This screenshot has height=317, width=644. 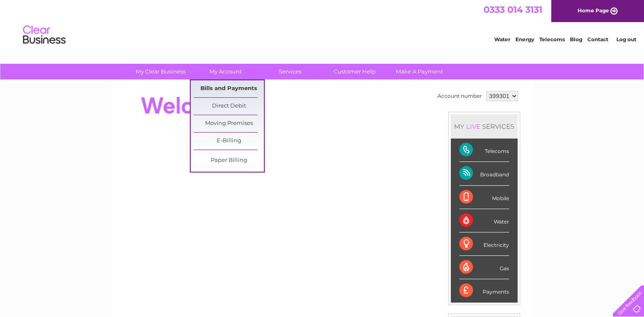 What do you see at coordinates (484, 150) in the screenshot?
I see `div: Telecoms` at bounding box center [484, 150].